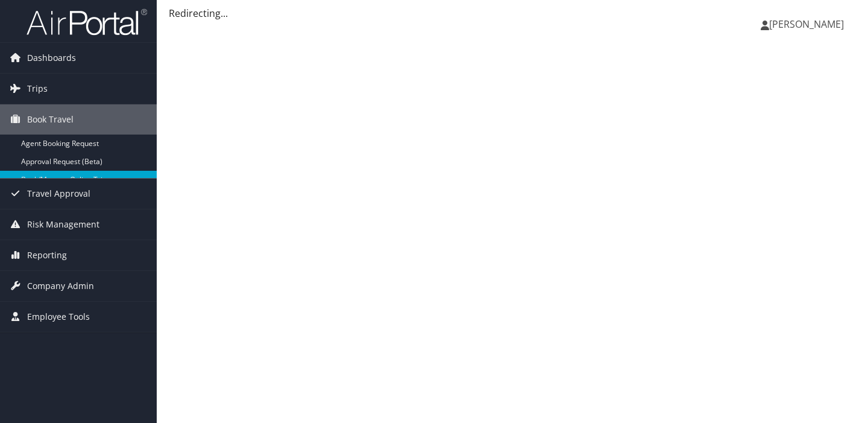 Image resolution: width=868 pixels, height=423 pixels. Describe the element at coordinates (38, 89) in the screenshot. I see `span: Trips` at that location.